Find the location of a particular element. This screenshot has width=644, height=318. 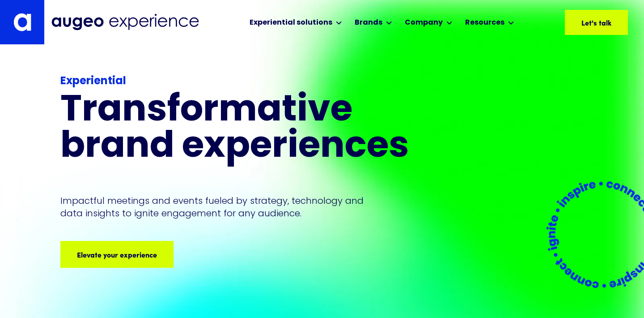

img: Augeo's "a" monogram decorative logo in white. is located at coordinates (22, 22).